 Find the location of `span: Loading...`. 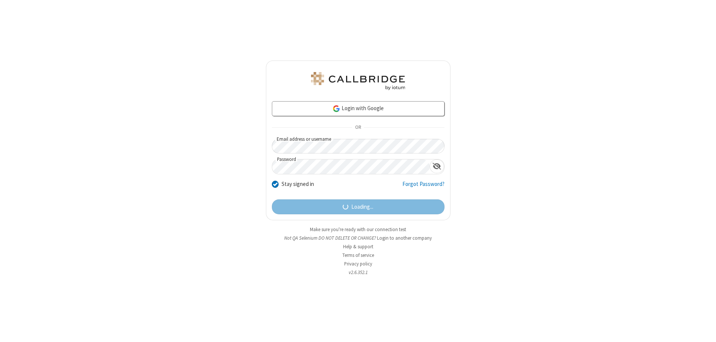

span: Loading... is located at coordinates (362, 207).